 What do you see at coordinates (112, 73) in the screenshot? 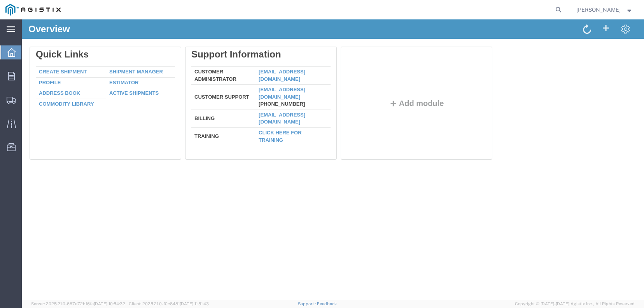
I see `a: Active Shipments` at bounding box center [112, 73].